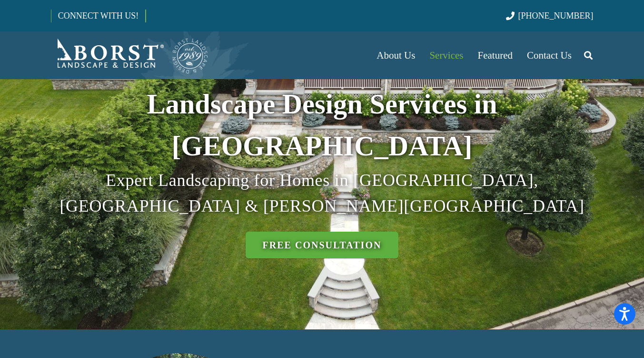 This screenshot has width=644, height=358. I want to click on a: About Us, so click(395, 55).